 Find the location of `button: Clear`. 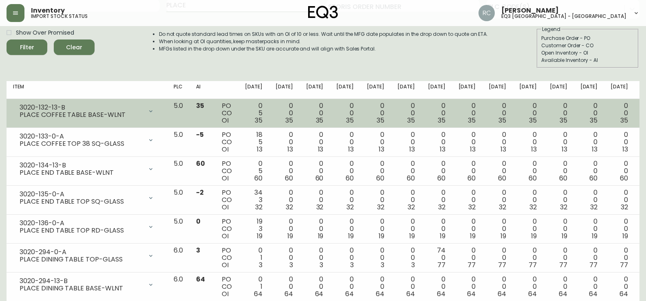

button: Clear is located at coordinates (74, 47).